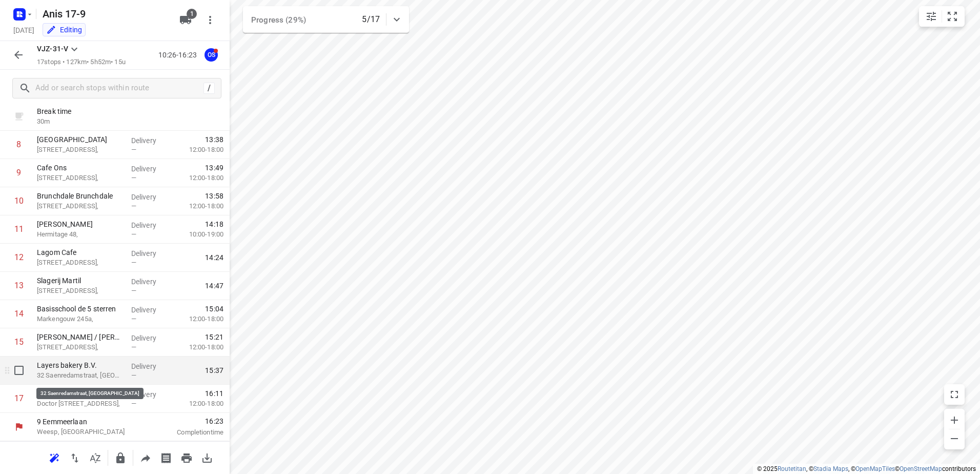 This screenshot has width=980, height=474. What do you see at coordinates (80, 111) in the screenshot?
I see `p: Break time` at bounding box center [80, 111].